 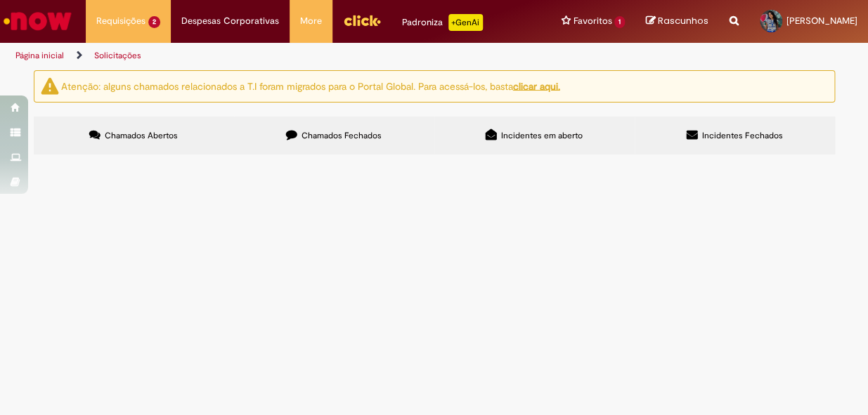 What do you see at coordinates (677, 21) in the screenshot?
I see `a: Rascunhos` at bounding box center [677, 21].